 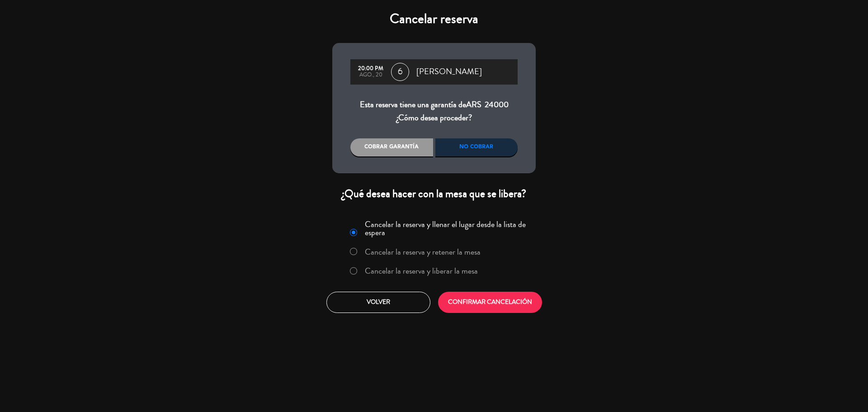 What do you see at coordinates (370, 75) in the screenshot?
I see `div: ago., 20` at bounding box center [370, 75].